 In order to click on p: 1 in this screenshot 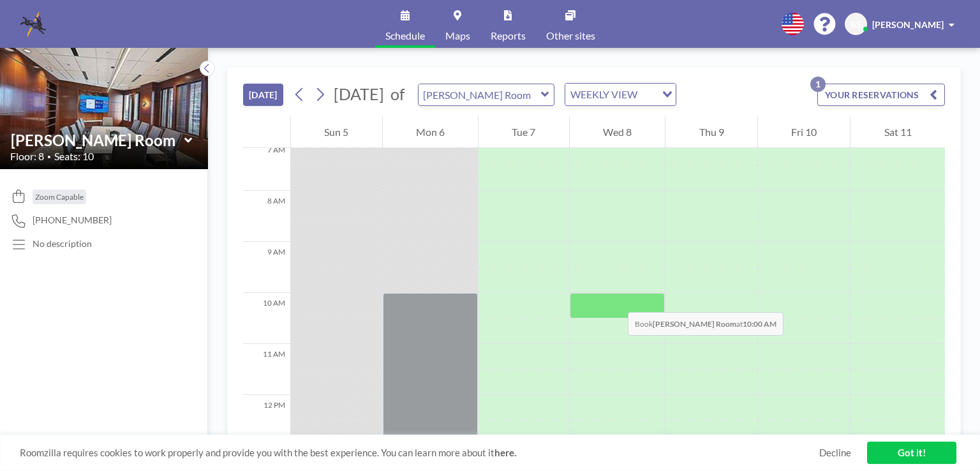, I will do `click(818, 84)`.